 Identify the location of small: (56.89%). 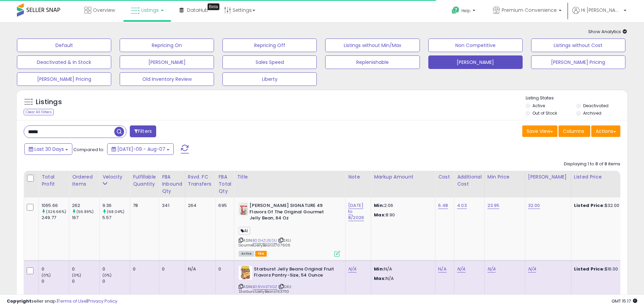
(85, 212).